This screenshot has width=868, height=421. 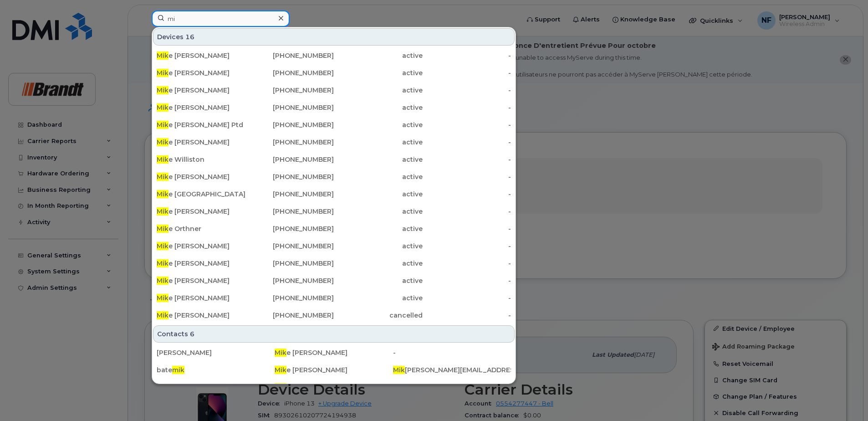 I want to click on span: mik, so click(x=178, y=370).